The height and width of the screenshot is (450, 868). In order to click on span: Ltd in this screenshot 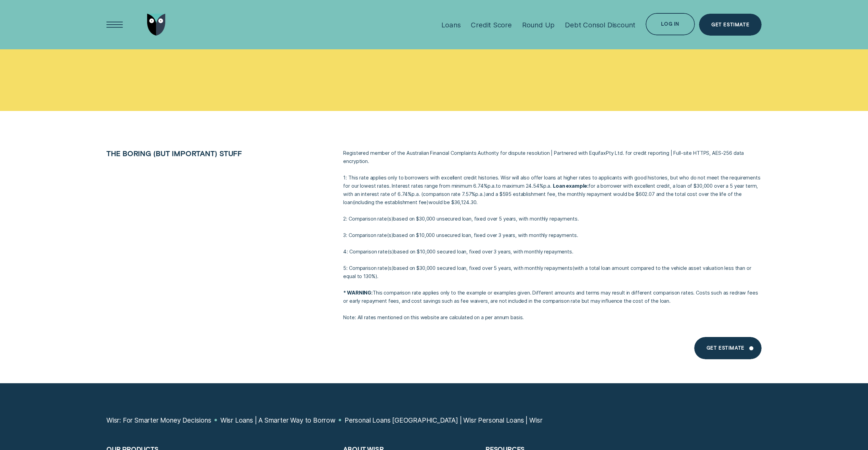, I will do `click(618, 153)`.